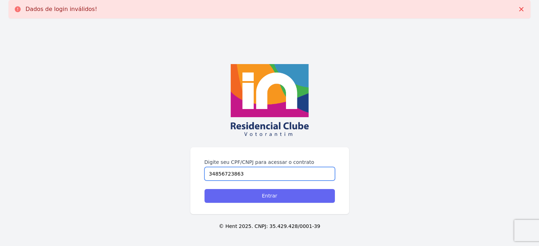 This screenshot has height=246, width=539. I want to click on img: logo%20IN%20Votorantim.png, so click(270, 100).